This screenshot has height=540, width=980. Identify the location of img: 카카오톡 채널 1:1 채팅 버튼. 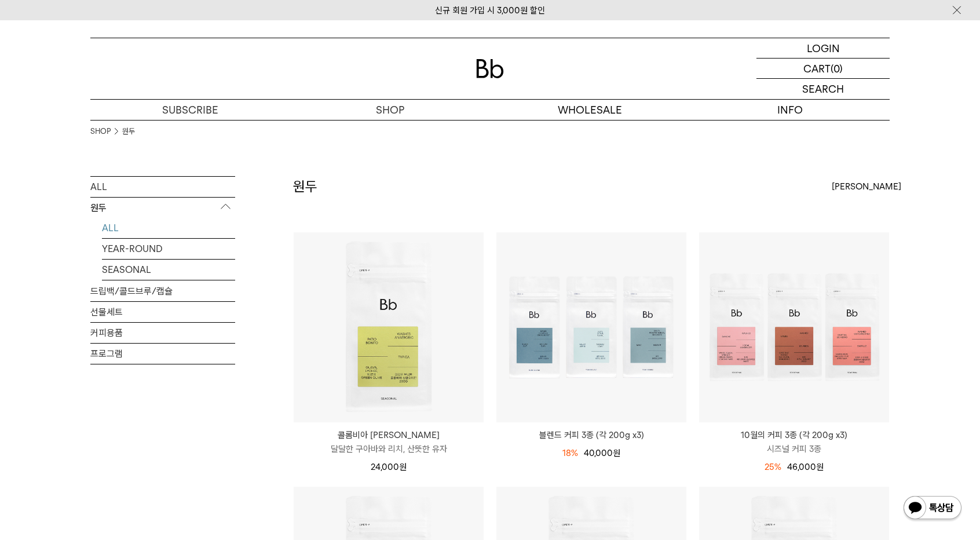
(932, 509).